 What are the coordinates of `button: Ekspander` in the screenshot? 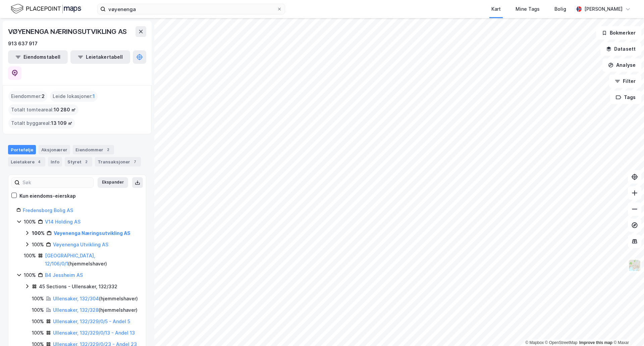 It's located at (113, 183).